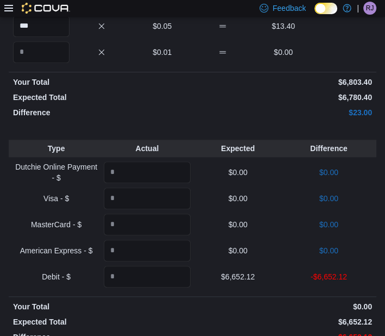 Image resolution: width=385 pixels, height=336 pixels. I want to click on p: Actual, so click(147, 148).